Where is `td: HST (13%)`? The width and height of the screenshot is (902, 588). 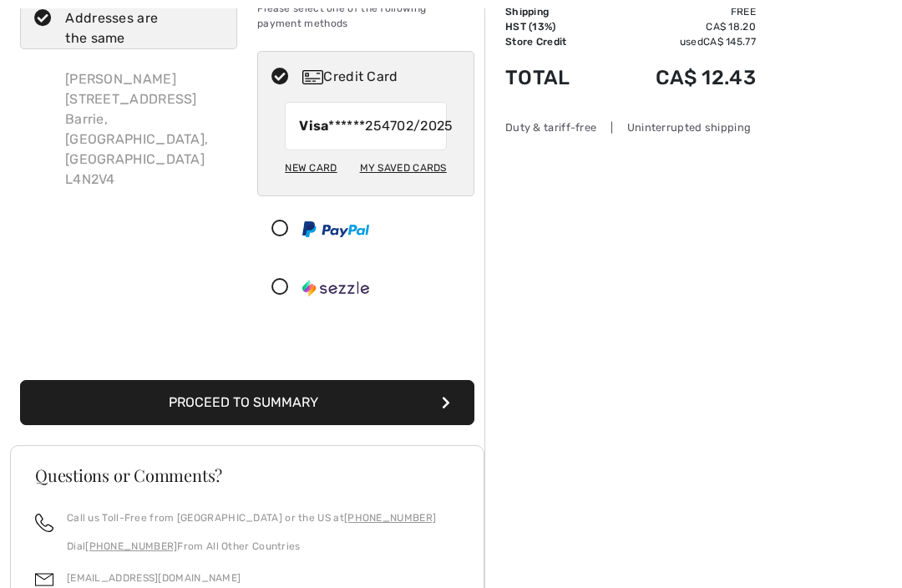
td: HST (13%) is located at coordinates (554, 27).